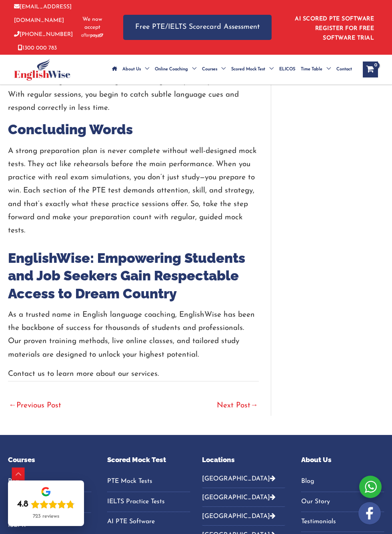  I want to click on span: Courses, so click(210, 69).